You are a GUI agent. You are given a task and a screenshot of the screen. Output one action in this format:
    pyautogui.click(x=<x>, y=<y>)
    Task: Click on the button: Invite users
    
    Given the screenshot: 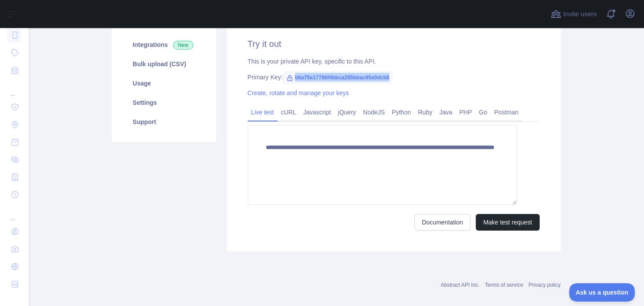 What is the action you would take?
    pyautogui.click(x=574, y=14)
    